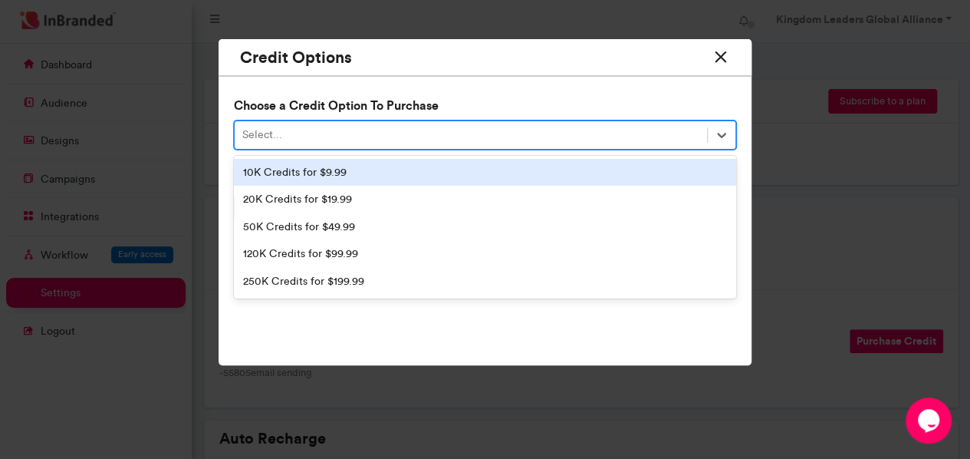 This screenshot has width=970, height=459. What do you see at coordinates (486, 254) in the screenshot?
I see `div: 120K Credits for $99.99` at bounding box center [486, 254].